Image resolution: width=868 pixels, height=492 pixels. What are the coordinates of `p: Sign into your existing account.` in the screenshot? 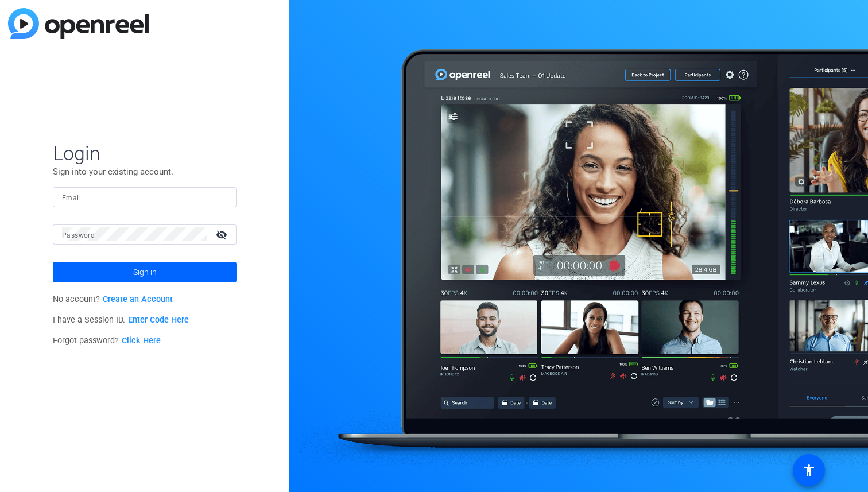 It's located at (144, 172).